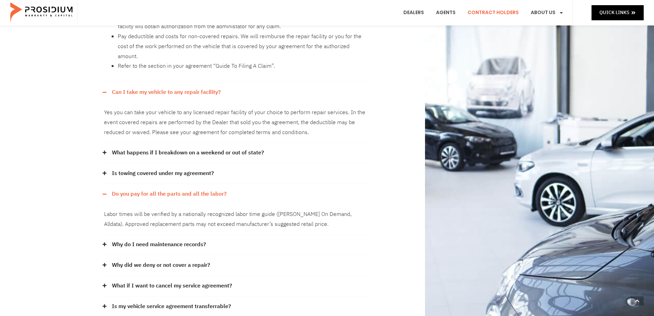 The height and width of the screenshot is (316, 654). I want to click on div: What if I want to cancel my service agreement?, so click(237, 286).